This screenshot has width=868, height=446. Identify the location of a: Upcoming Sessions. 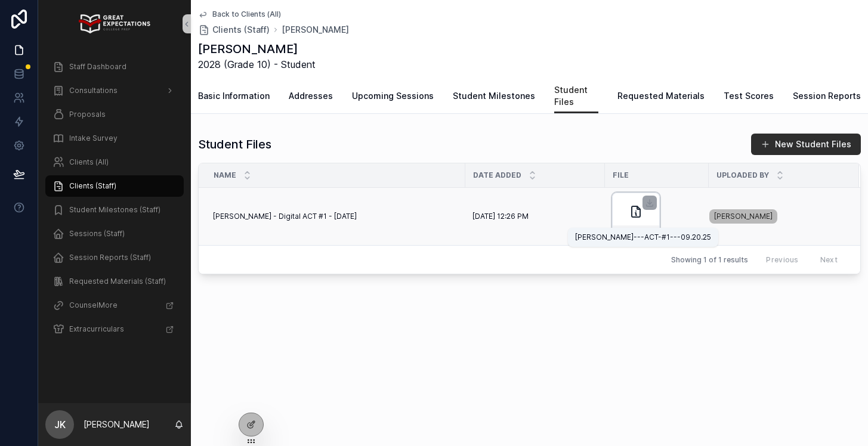
(392, 97).